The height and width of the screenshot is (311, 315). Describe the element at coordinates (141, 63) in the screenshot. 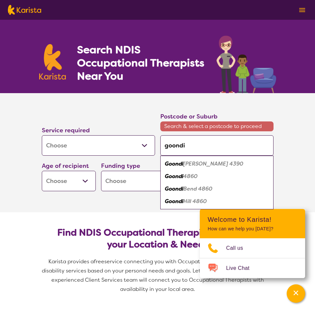

I see `h1: Search NDIS Occupational Therapists Near You` at that location.